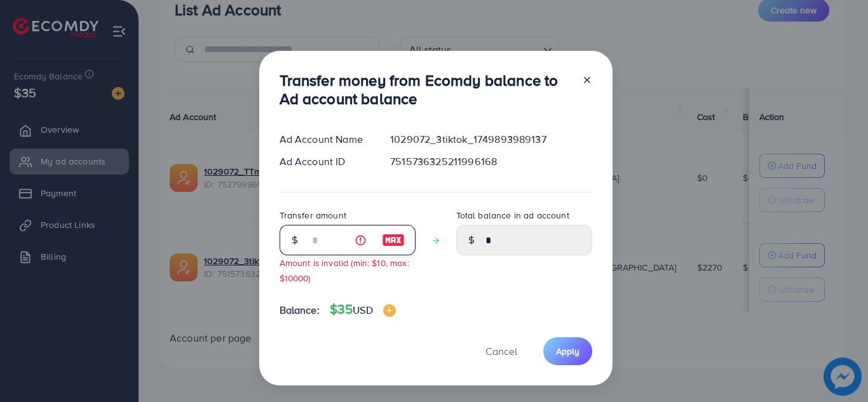 The image size is (868, 402). I want to click on span: Cancel, so click(502, 351).